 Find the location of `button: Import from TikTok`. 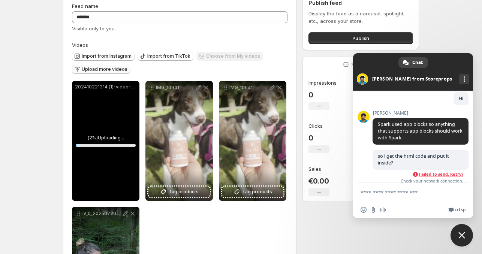

button: Import from TikTok is located at coordinates (165, 56).